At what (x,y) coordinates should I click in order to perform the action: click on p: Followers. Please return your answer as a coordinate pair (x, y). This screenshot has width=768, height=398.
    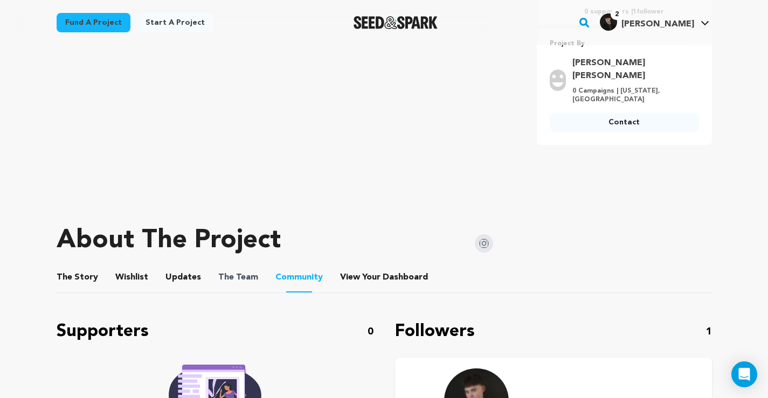
    Looking at the image, I should click on (435, 332).